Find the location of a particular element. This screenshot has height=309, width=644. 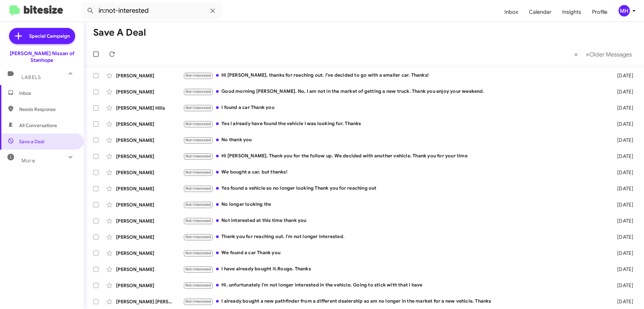

div: Yes found a vehicle so no longer looking Thank you for reaching out is located at coordinates (395, 188).